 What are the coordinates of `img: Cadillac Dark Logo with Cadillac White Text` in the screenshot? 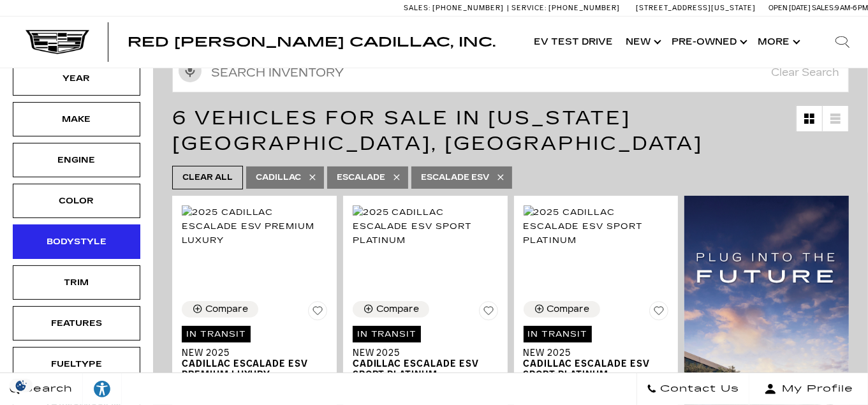 It's located at (57, 42).